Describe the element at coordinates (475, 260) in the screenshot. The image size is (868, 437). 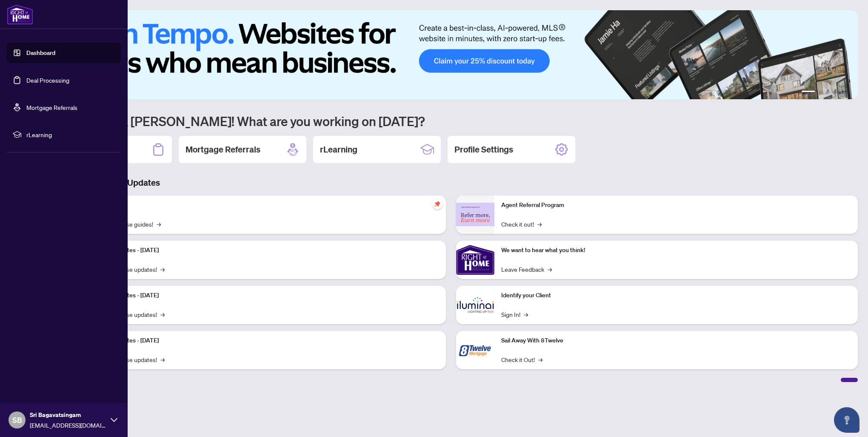
I see `img: We want to hear what you think!` at that location.